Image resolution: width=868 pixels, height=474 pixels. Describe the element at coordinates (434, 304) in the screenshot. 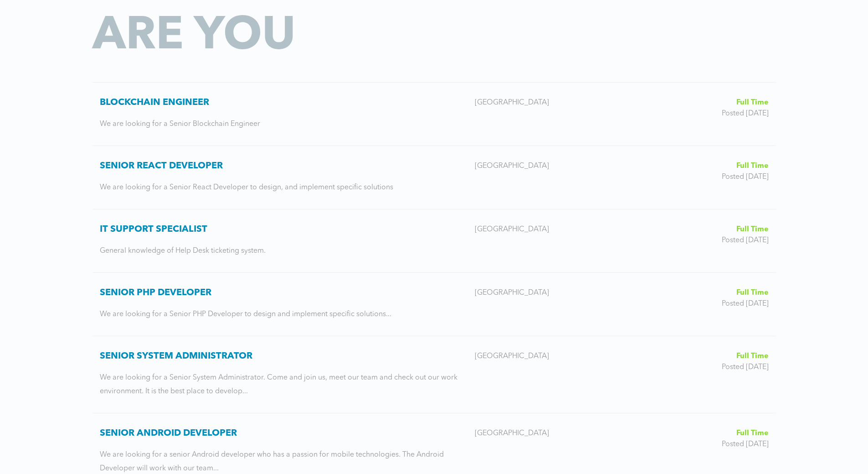

I see `a: Senior PHP Developer We are looking for a Senior PHP Developer to design and implement specific s...` at that location.